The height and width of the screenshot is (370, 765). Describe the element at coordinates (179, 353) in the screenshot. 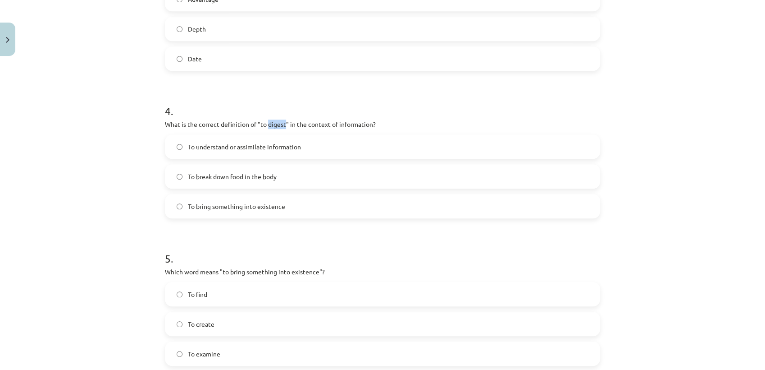

I see `input: To examine` at that location.